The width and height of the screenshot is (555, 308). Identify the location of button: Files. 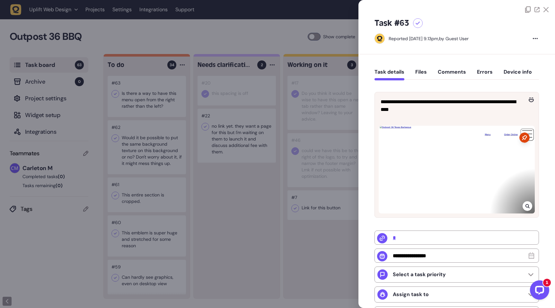
(421, 75).